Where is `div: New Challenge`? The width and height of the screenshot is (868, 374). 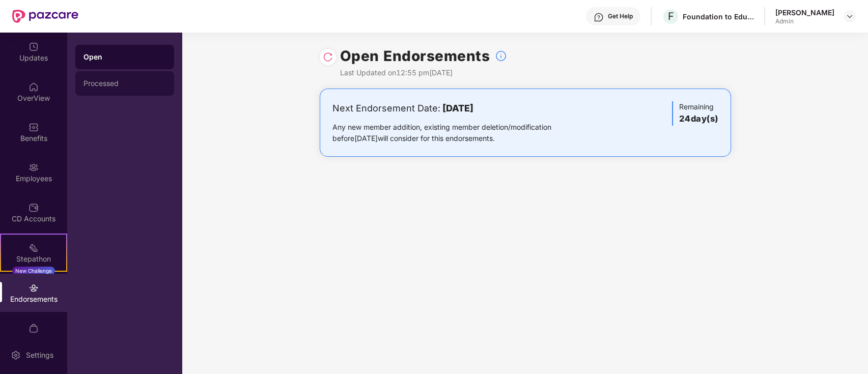
div: New Challenge is located at coordinates (34, 270).